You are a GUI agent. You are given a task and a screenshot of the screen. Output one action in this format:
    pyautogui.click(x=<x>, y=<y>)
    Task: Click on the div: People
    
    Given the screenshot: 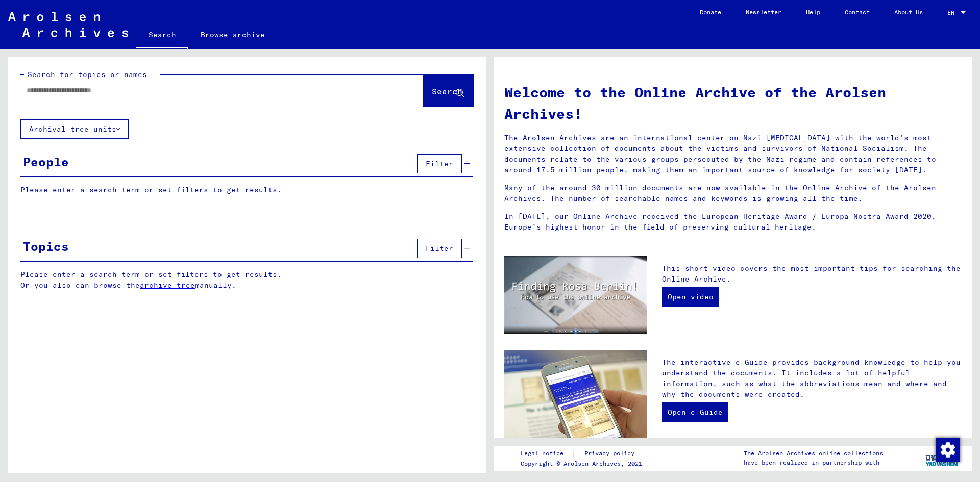 What is the action you would take?
    pyautogui.click(x=46, y=162)
    